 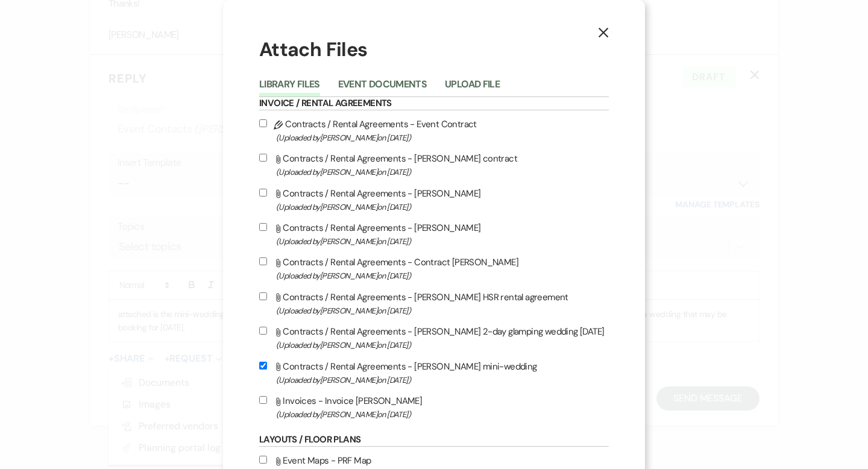 What do you see at coordinates (382, 88) in the screenshot?
I see `button: Event Documents` at bounding box center [382, 88].